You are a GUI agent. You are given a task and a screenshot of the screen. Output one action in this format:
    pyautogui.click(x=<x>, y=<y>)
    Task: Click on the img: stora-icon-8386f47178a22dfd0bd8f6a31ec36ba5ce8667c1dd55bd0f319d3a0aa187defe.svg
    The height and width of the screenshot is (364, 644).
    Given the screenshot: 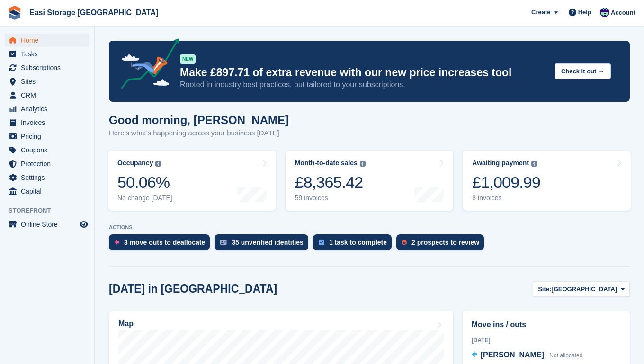 What is the action you would take?
    pyautogui.click(x=15, y=13)
    